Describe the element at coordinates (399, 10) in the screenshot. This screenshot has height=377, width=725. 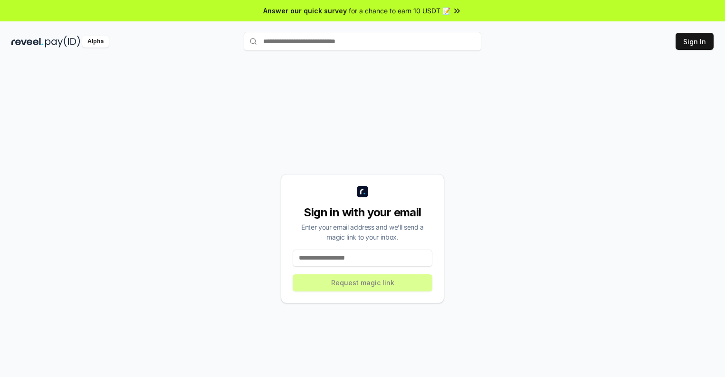
I see `span: for a chance to earn 10 USDT 📝` at that location.